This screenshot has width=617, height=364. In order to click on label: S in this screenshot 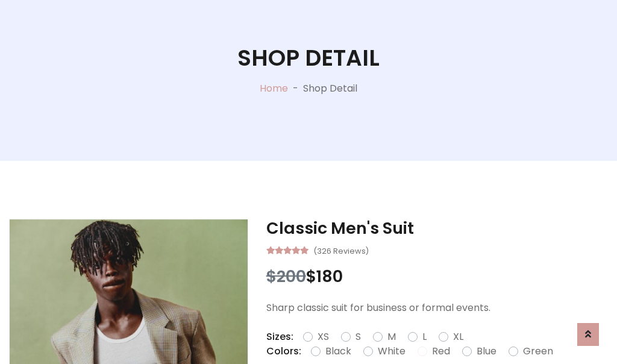, I will do `click(358, 337)`.